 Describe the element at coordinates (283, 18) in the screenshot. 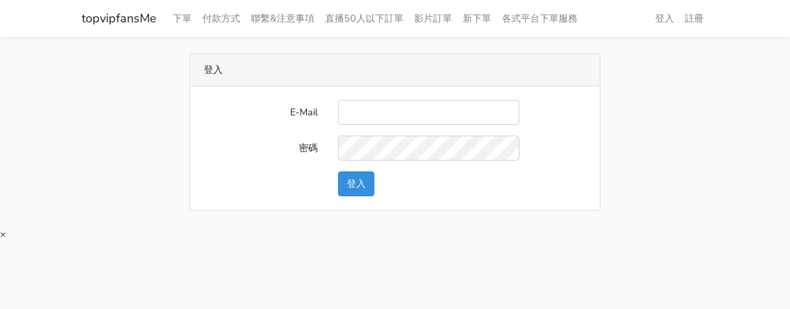

I see `a: 聯繫&注意事項` at that location.